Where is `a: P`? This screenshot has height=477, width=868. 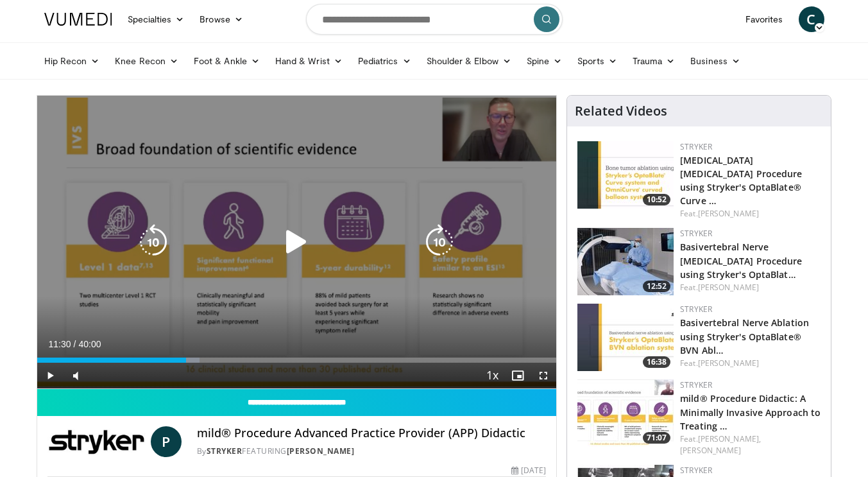
a: P is located at coordinates (166, 442).